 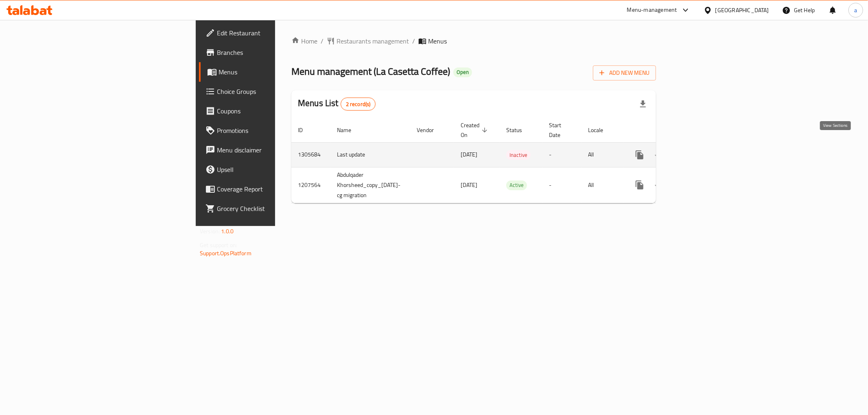 I want to click on span: 1.0.0, so click(x=227, y=231).